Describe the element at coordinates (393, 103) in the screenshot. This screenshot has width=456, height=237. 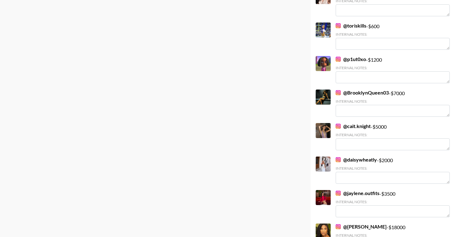
I see `div: - $ 7000` at that location.